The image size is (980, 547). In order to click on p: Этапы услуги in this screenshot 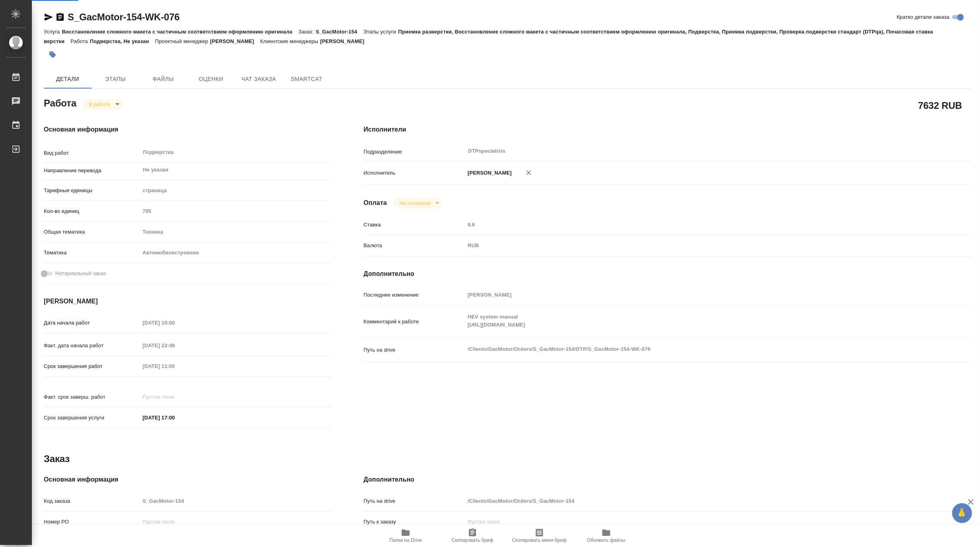, I will do `click(381, 32)`.